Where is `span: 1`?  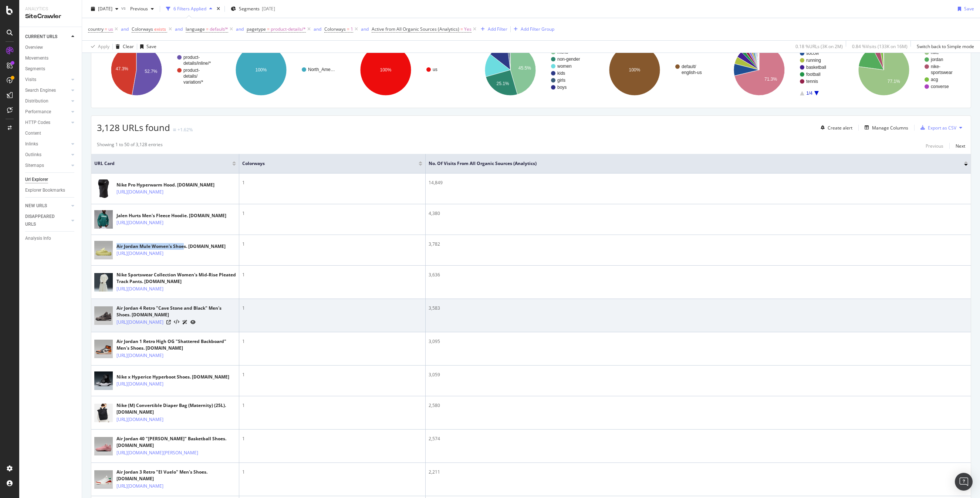
span: 1 is located at coordinates (352, 29).